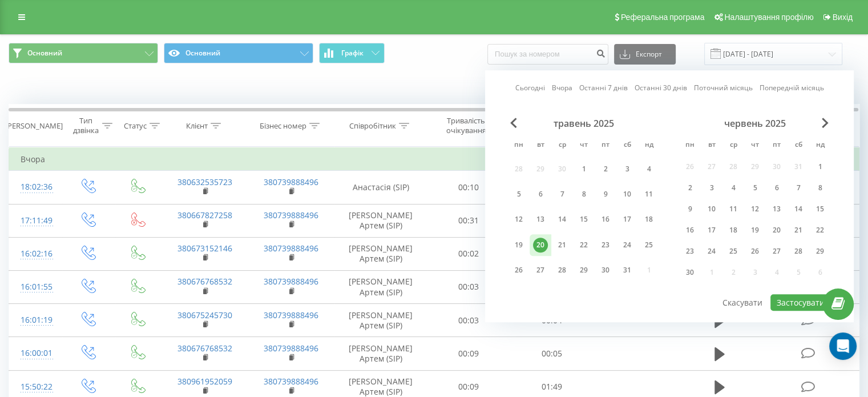 The image size is (868, 397). I want to click on button: Графік, so click(352, 53).